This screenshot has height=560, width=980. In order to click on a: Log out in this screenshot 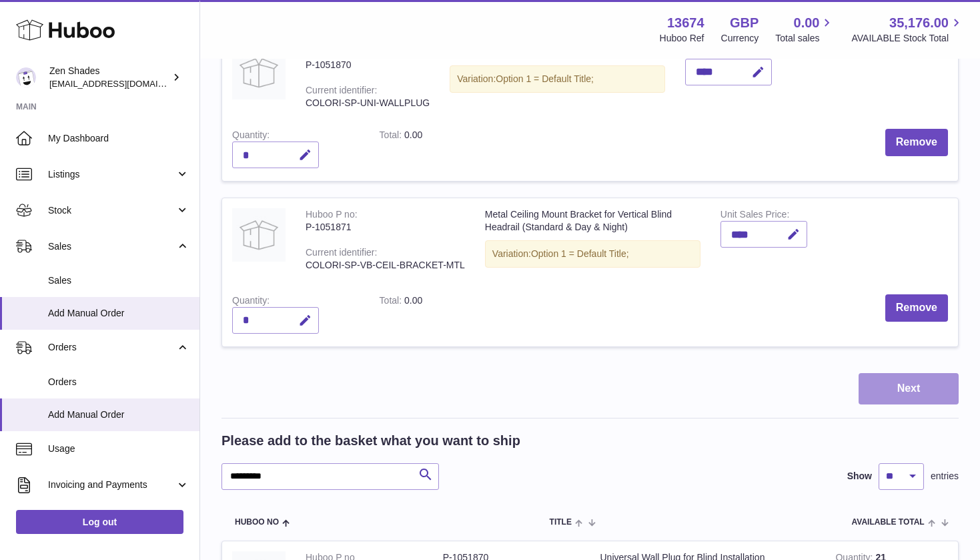, I will do `click(99, 522)`.